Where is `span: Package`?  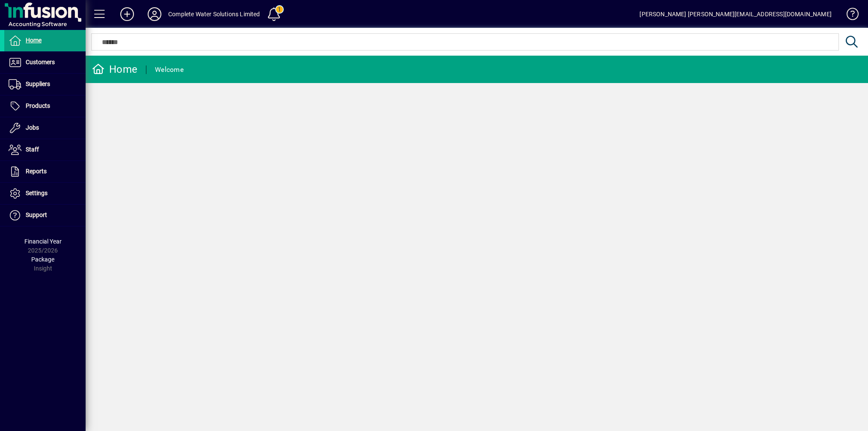
span: Package is located at coordinates (43, 260).